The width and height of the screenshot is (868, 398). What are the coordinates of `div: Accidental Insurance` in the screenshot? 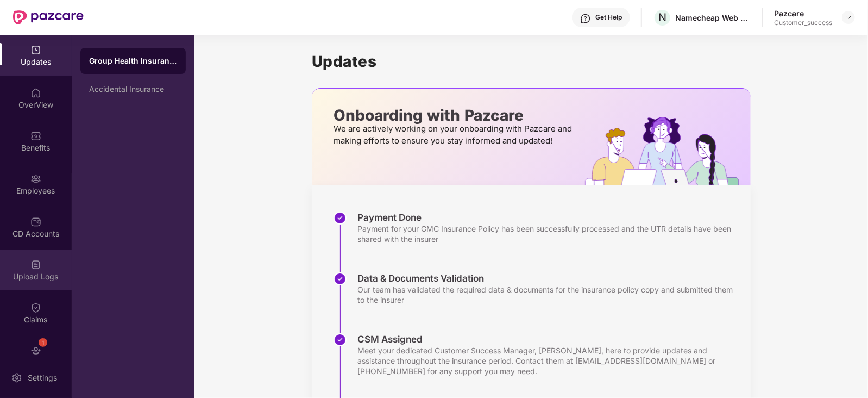 It's located at (133, 89).